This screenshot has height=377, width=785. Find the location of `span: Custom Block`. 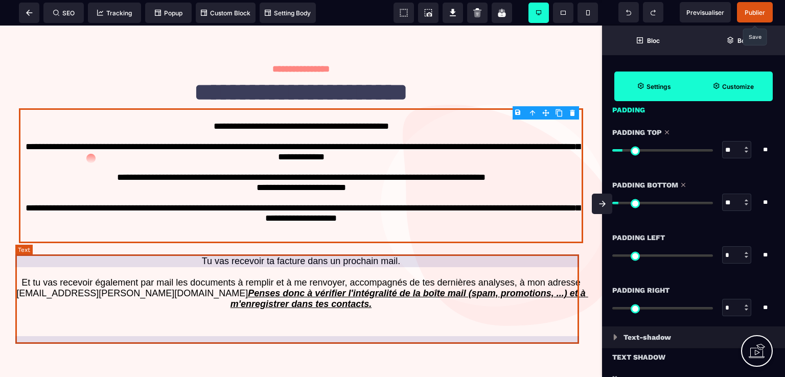

span: Custom Block is located at coordinates (225, 13).